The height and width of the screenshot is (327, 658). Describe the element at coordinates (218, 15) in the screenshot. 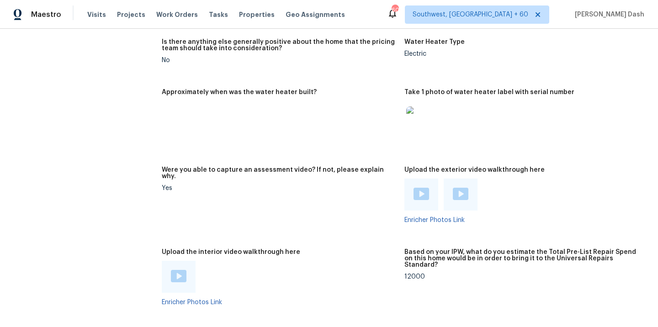

I see `span: Tasks` at that location.